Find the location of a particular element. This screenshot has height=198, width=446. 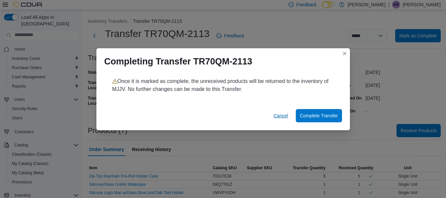

button: Closes this modal window is located at coordinates (345, 53).